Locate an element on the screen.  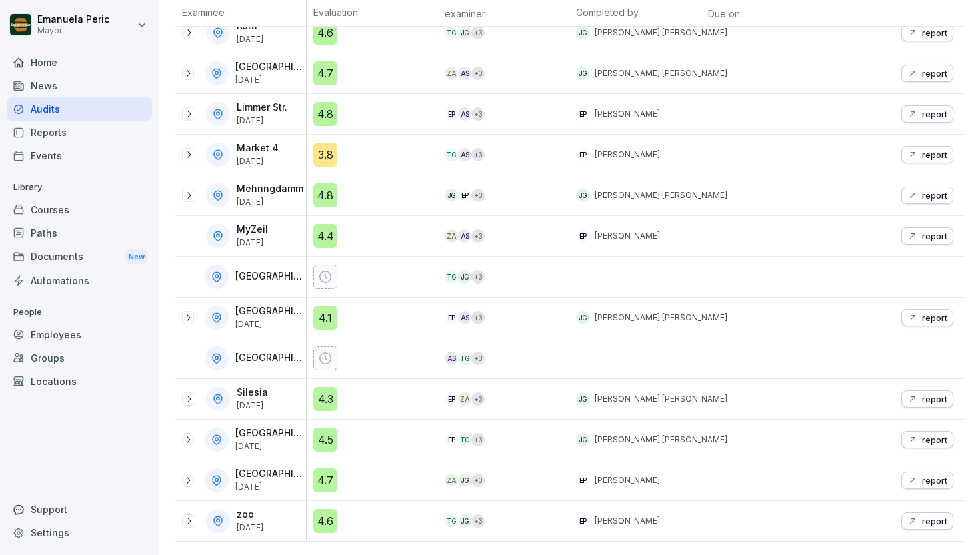
font: Mayor is located at coordinates (49, 30).